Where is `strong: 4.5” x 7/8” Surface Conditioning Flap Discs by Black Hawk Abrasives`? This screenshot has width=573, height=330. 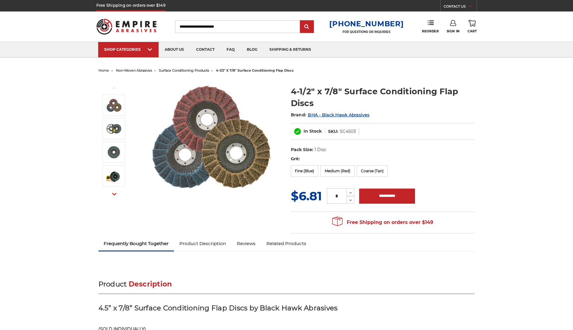
strong: 4.5” x 7/8” Surface Conditioning Flap Discs by Black Hawk Abrasives is located at coordinates (218, 308).